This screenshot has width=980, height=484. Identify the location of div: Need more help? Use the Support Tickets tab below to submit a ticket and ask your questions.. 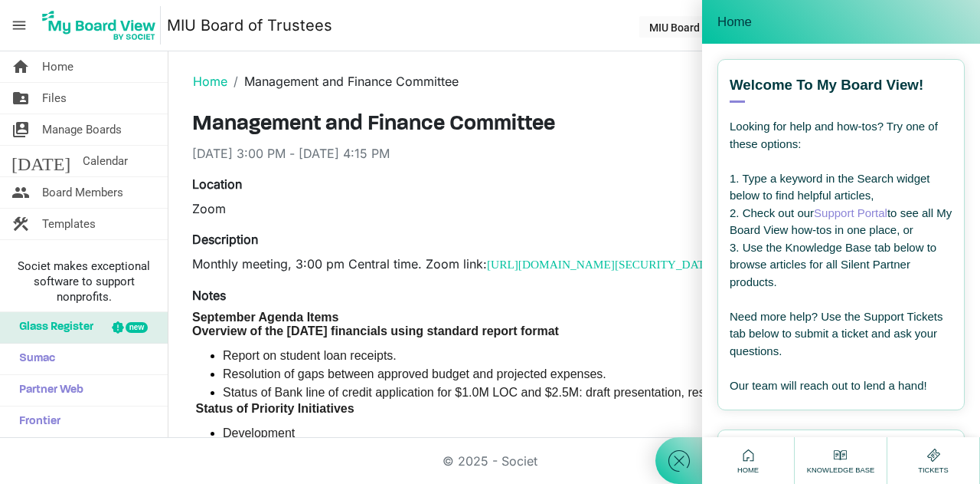
(841, 335).